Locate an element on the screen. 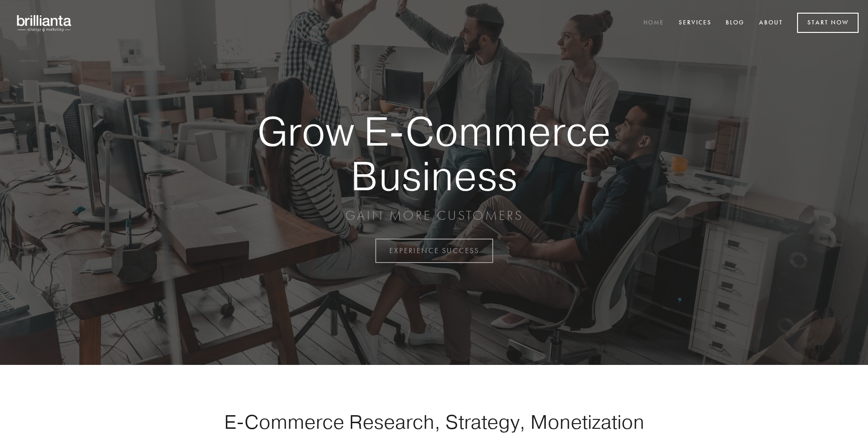  a: EXPERIENCE SUCCESS is located at coordinates (434, 251).